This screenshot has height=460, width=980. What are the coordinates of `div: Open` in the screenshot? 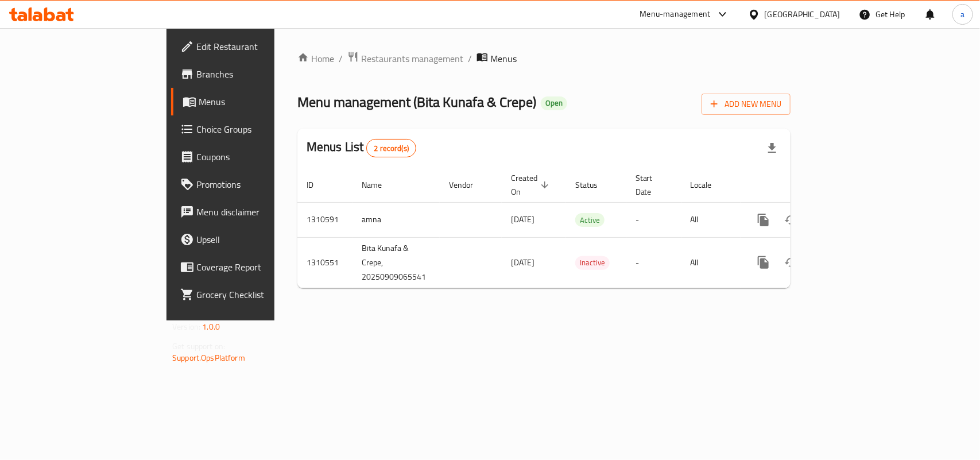 It's located at (554, 104).